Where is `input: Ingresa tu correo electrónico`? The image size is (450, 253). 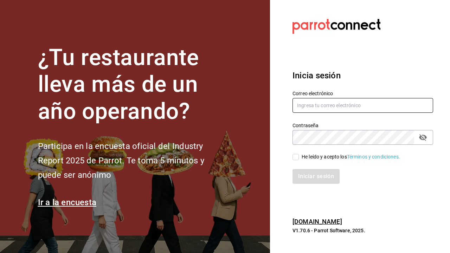
input: Ingresa tu correo electrónico is located at coordinates (363, 105).